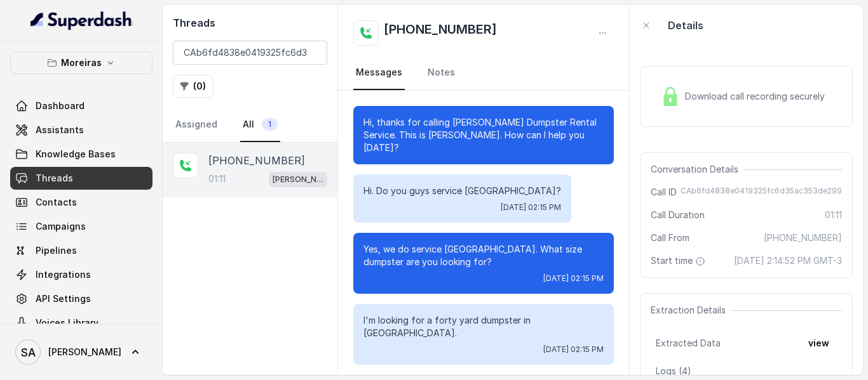  I want to click on text: SA, so click(28, 352).